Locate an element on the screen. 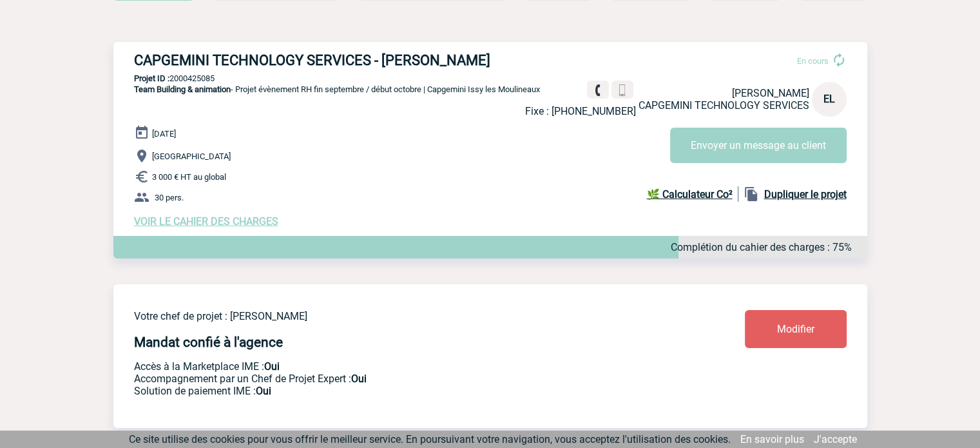 Image resolution: width=980 pixels, height=448 pixels. p: Conformité aux process achat client, Prise en charge de la facturation, Mutualisation de plusieur... is located at coordinates (401, 391).